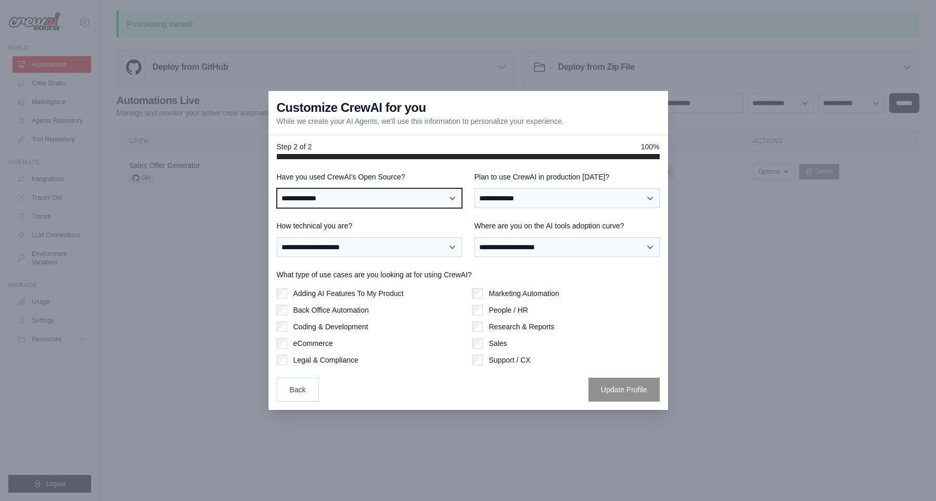  I want to click on p: While we create your AI Agents, we'll use this information to personalize your experience., so click(420, 121).